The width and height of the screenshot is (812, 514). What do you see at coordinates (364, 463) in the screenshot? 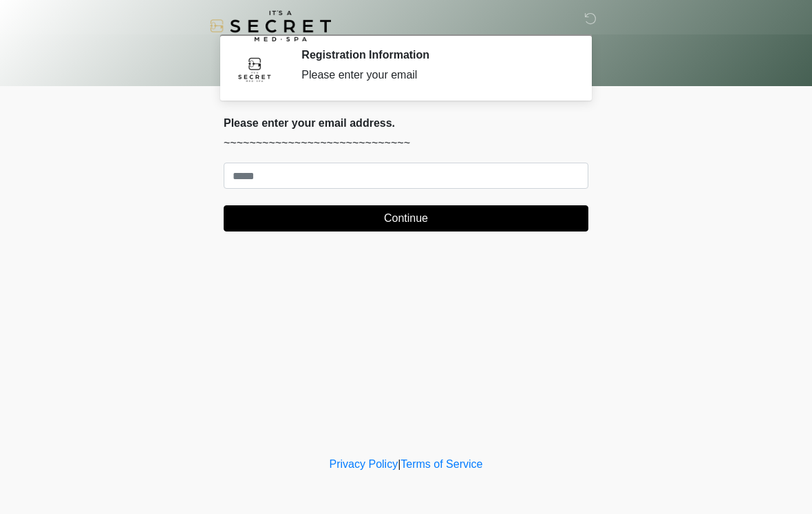
I see `a: Privacy Policy` at bounding box center [364, 463].